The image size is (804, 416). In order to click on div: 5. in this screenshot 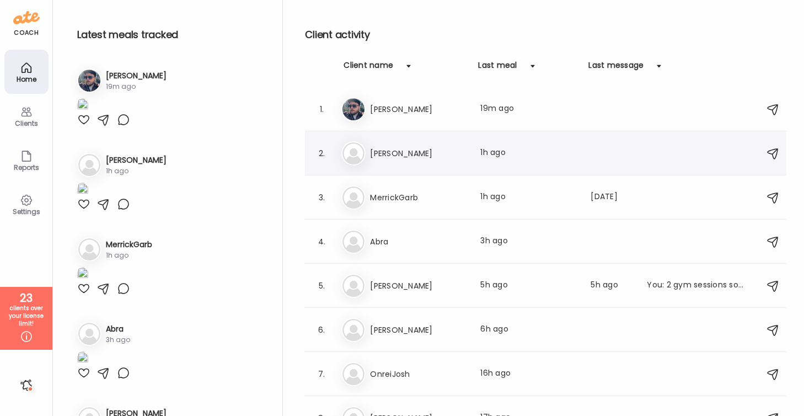, I will do `click(321, 286)`.